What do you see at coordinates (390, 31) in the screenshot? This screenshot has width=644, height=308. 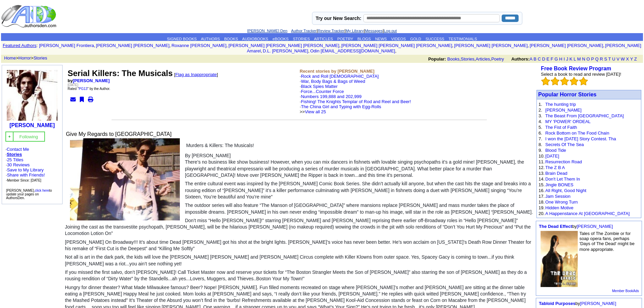 I see `a: Log out` at bounding box center [390, 31].